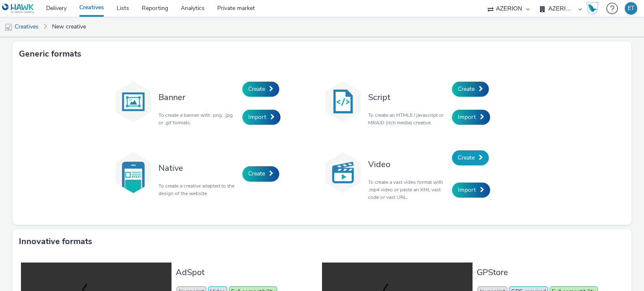 This screenshot has width=644, height=291. What do you see at coordinates (594, 8) in the screenshot?
I see `a: Hawk Academy` at bounding box center [594, 8].